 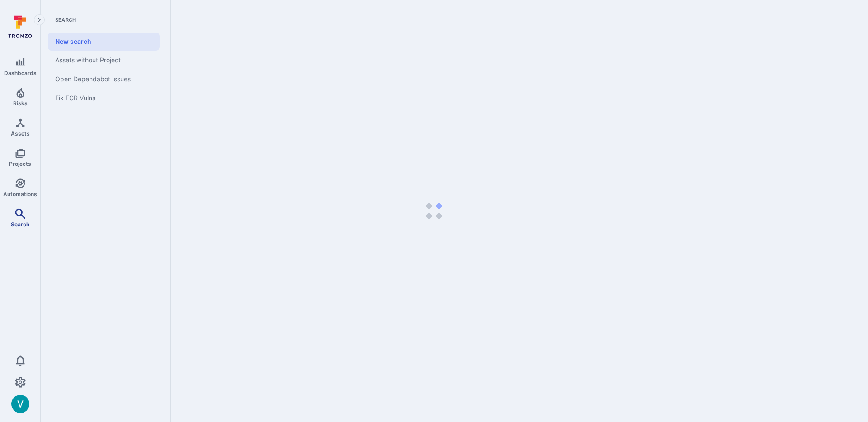 What do you see at coordinates (20, 73) in the screenshot?
I see `span: Dashboards` at bounding box center [20, 73].